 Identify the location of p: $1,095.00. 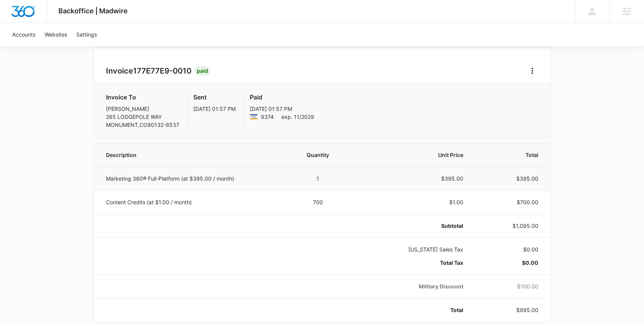
(509, 226).